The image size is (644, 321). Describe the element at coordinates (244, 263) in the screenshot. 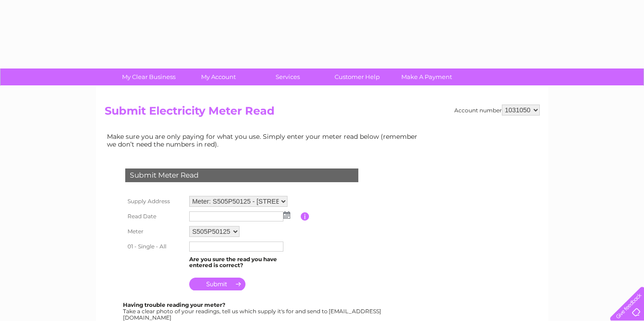

I see `td: Are you sure the read you have entered is correct?` at that location.